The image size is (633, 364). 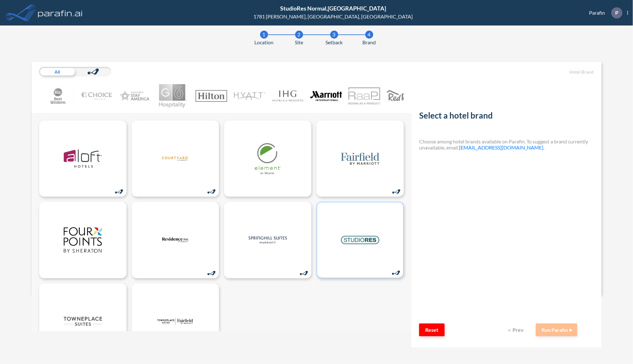 I want to click on img: Best Western, so click(x=58, y=96).